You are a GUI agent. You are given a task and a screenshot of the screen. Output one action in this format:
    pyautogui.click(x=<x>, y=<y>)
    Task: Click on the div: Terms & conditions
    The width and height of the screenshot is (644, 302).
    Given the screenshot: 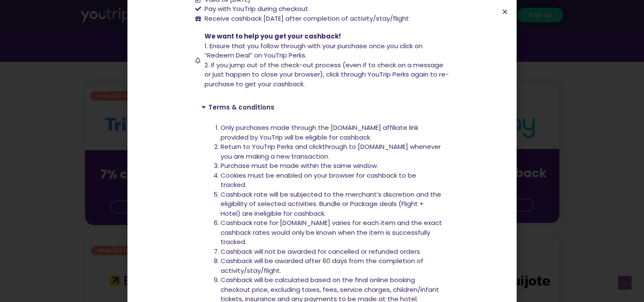 What is the action you would take?
    pyautogui.click(x=322, y=107)
    